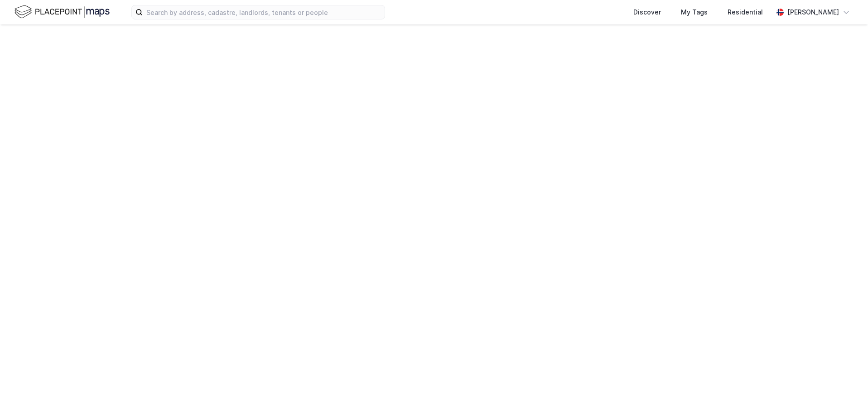  I want to click on div: Residential, so click(745, 13).